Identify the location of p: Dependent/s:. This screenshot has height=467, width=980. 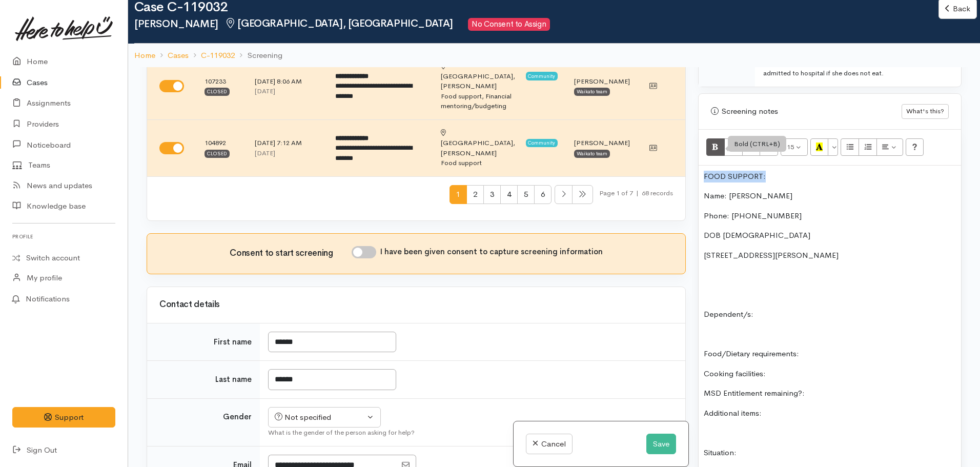
(829, 314).